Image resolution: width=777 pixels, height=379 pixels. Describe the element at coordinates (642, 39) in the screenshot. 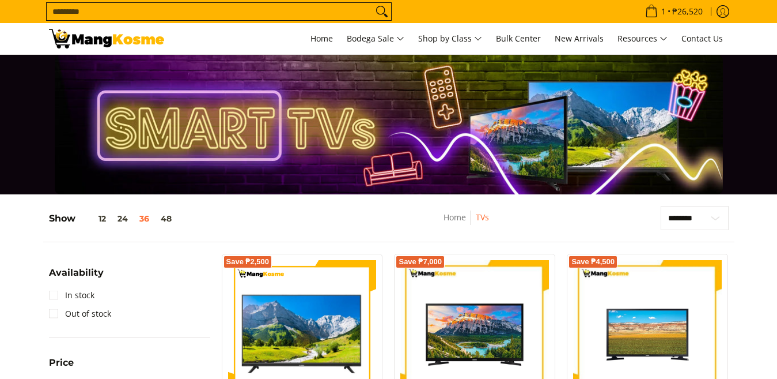

I see `span: Resources` at that location.